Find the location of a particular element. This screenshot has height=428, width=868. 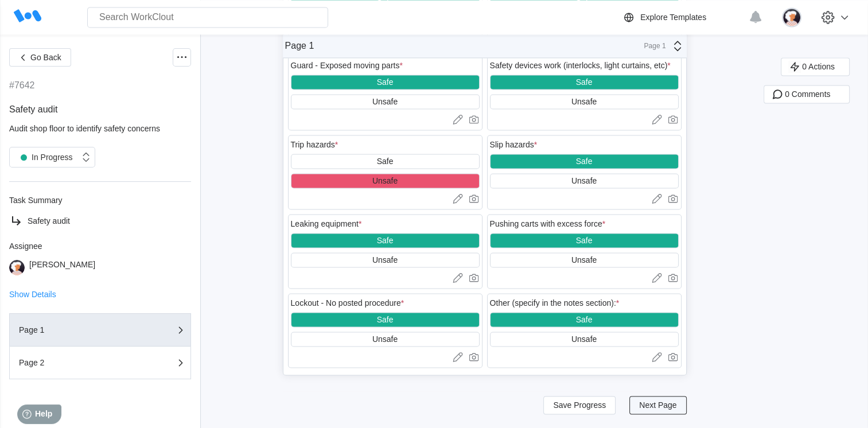

div: Slip hazards is located at coordinates (514, 144).